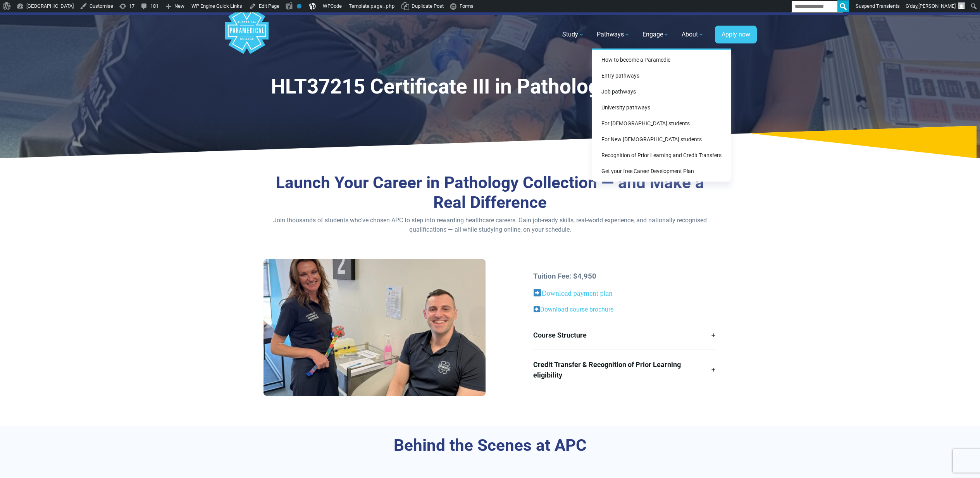  Describe the element at coordinates (661, 92) in the screenshot. I see `a: Job pathways` at that location.